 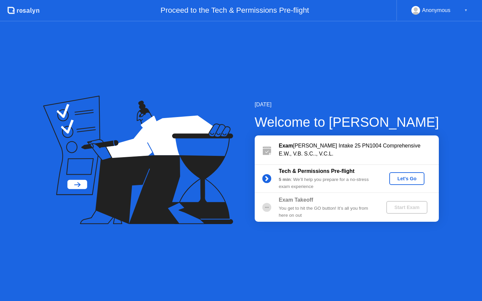 What do you see at coordinates (407, 179) in the screenshot?
I see `div: Let's Go` at bounding box center [407, 179].